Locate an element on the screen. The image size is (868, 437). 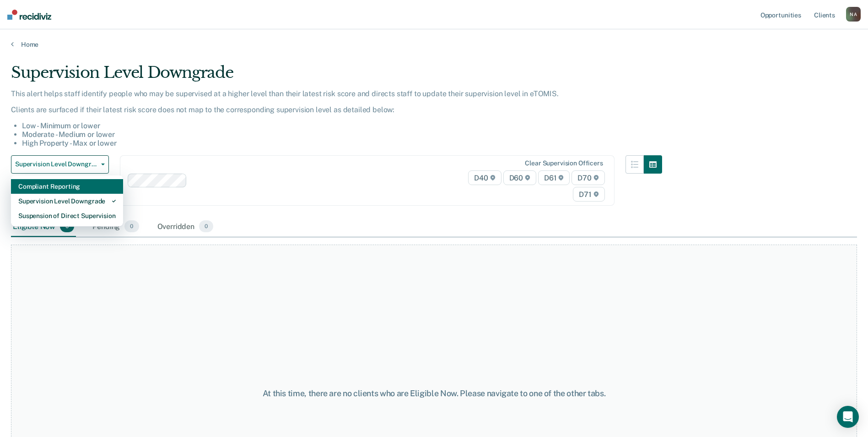
div: At this time, there are no clients who are Eligible Now. Please navigate to one of the other tabs. is located at coordinates (434, 393).